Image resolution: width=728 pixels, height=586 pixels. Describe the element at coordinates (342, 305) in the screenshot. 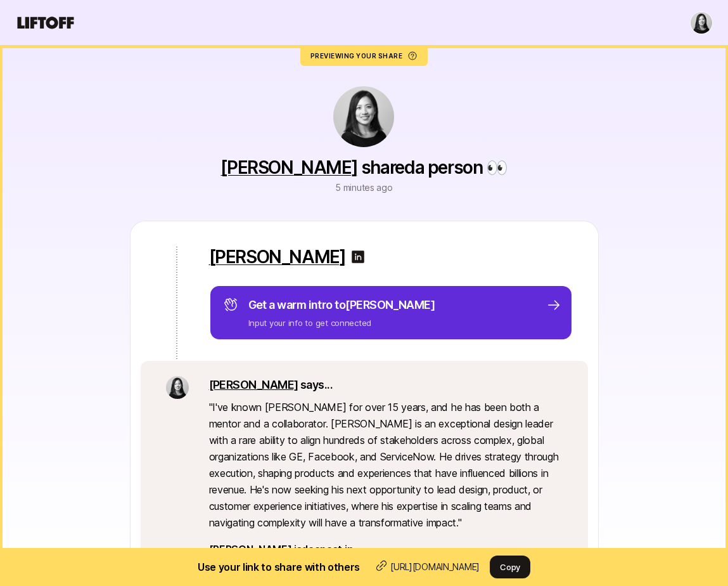

I see `p: Get a warm intro` at that location.